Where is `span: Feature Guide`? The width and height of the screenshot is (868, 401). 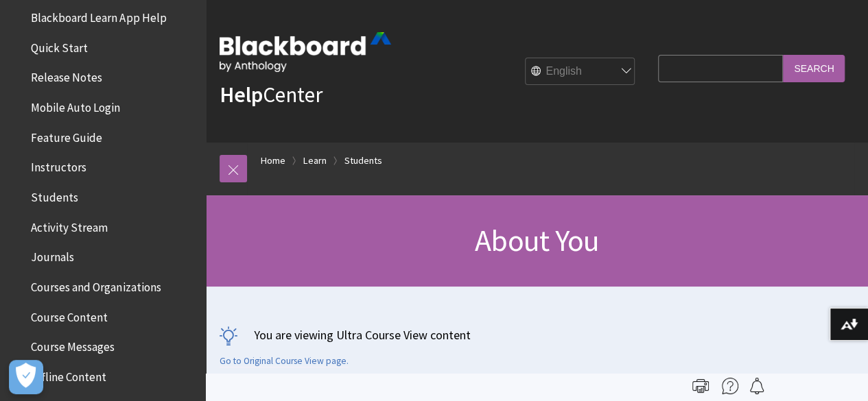 span: Feature Guide is located at coordinates (66, 135).